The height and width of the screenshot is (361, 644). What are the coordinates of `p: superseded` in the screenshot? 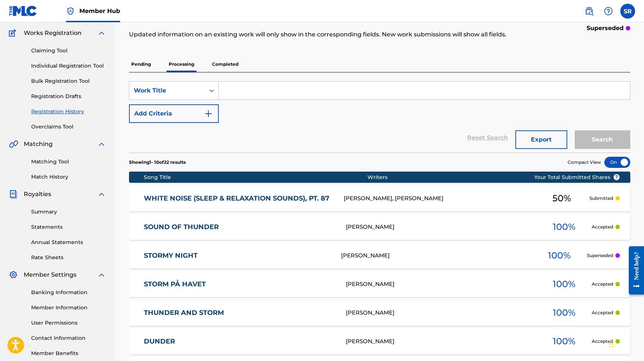 It's located at (605, 28).